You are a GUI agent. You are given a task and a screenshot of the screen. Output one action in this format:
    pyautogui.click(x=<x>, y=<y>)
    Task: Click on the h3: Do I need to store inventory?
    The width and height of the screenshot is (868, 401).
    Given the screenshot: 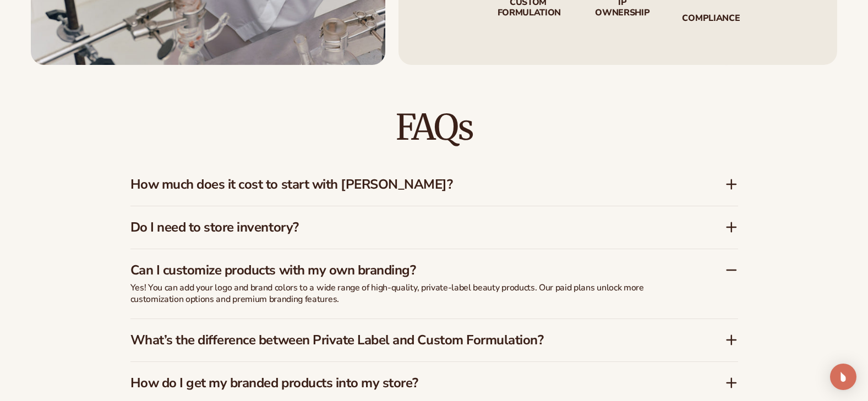 What is the action you would take?
    pyautogui.click(x=411, y=227)
    